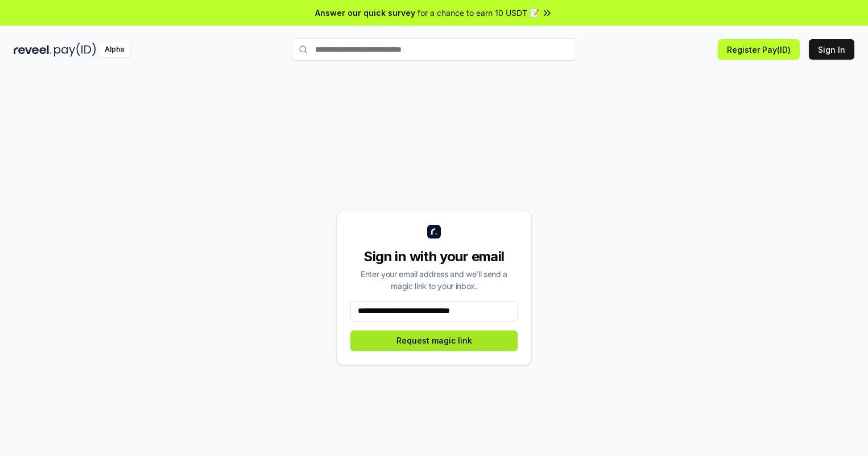  What do you see at coordinates (479, 13) in the screenshot?
I see `span: for a chance to earn 10 USDT 📝` at bounding box center [479, 13].